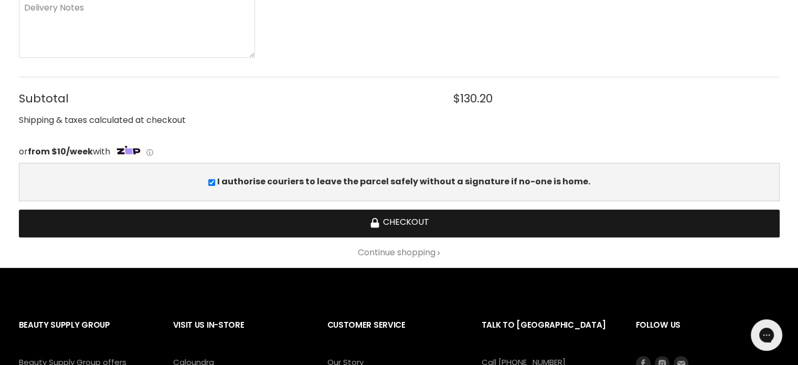 Image resolution: width=798 pixels, height=365 pixels. Describe the element at coordinates (240, 333) in the screenshot. I see `h2: Visit Us In-Store` at that location.